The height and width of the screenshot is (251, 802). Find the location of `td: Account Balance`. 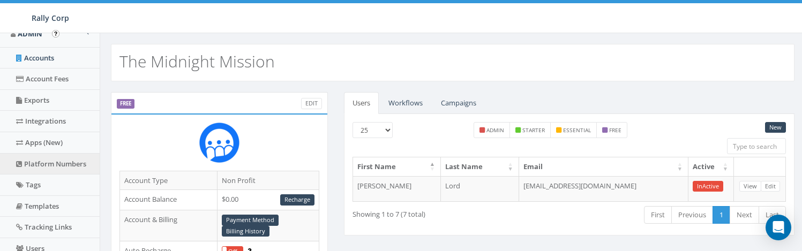

td: Account Balance is located at coordinates (169, 200).